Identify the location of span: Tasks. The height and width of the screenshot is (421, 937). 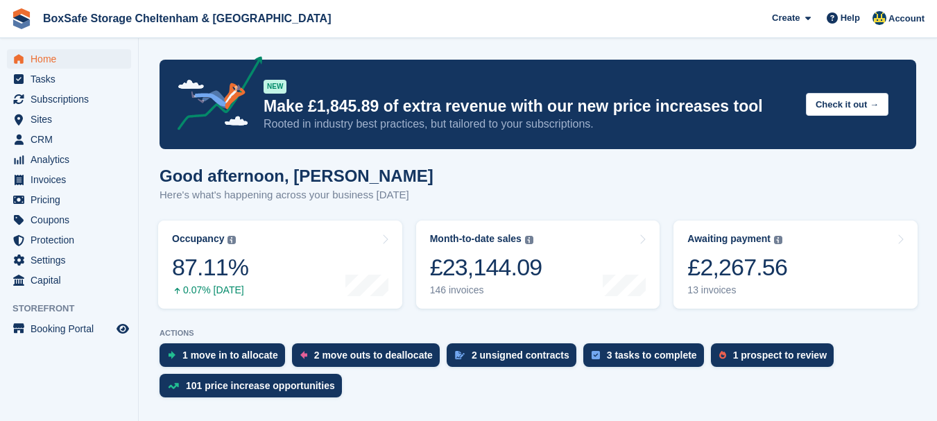
(72, 79).